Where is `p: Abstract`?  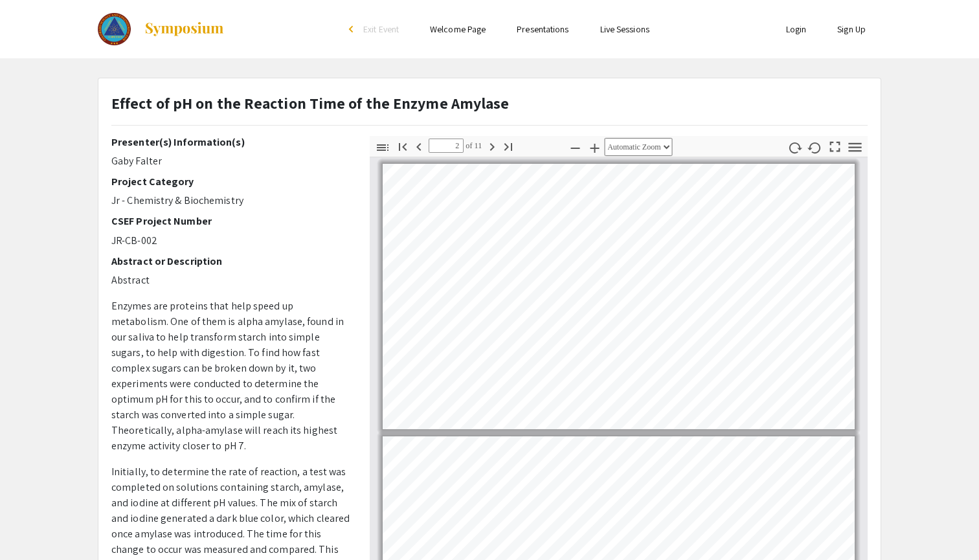 p: Abstract is located at coordinates (230, 280).